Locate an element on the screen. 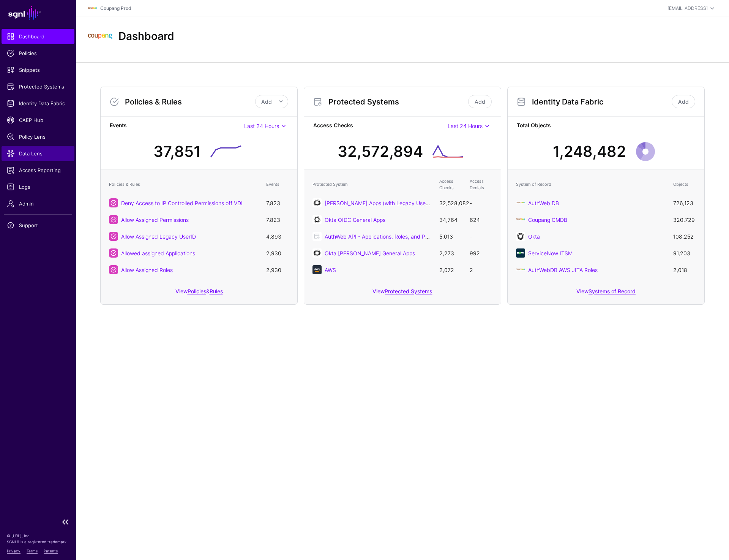  span: Access Reporting is located at coordinates (38, 170).